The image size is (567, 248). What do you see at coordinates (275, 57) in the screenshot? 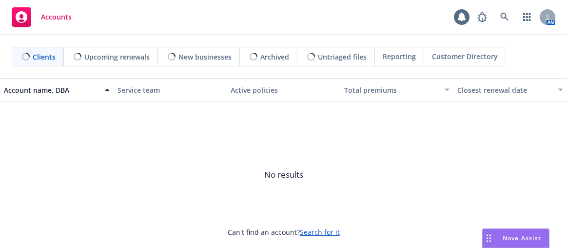
I see `span: Archived` at bounding box center [275, 57].